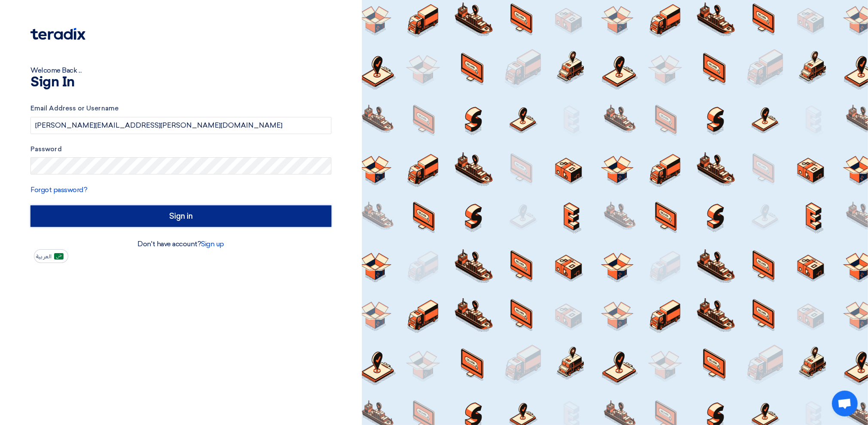 This screenshot has height=425, width=868. What do you see at coordinates (59, 190) in the screenshot?
I see `a: Forgot password?` at bounding box center [59, 190].